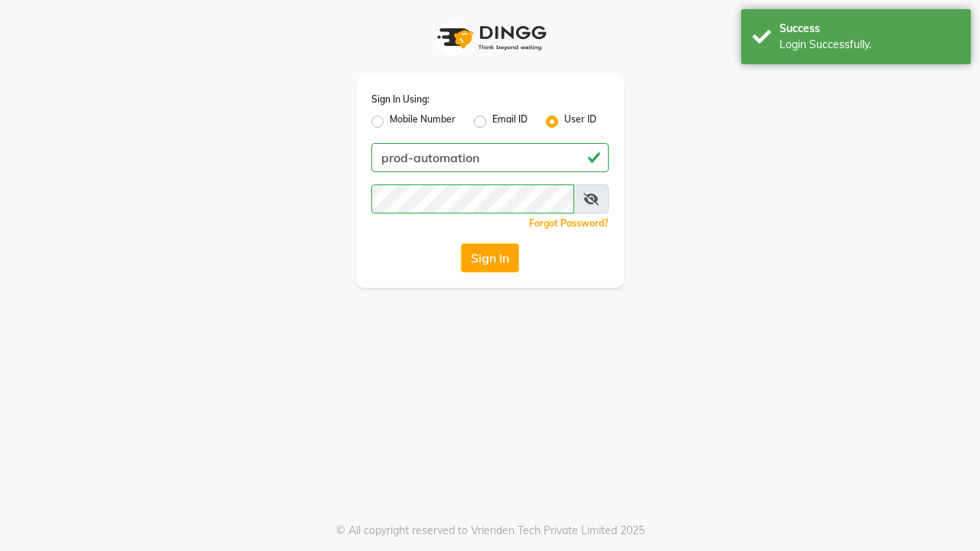 The height and width of the screenshot is (551, 980). I want to click on label: Sign In Using:, so click(401, 100).